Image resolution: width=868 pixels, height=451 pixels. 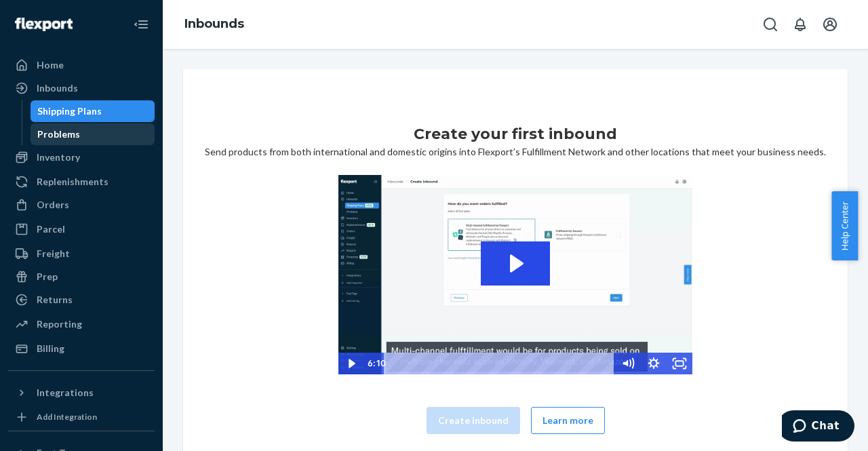 What do you see at coordinates (515, 275) in the screenshot?
I see `img: Video Thumbnail` at bounding box center [515, 275].